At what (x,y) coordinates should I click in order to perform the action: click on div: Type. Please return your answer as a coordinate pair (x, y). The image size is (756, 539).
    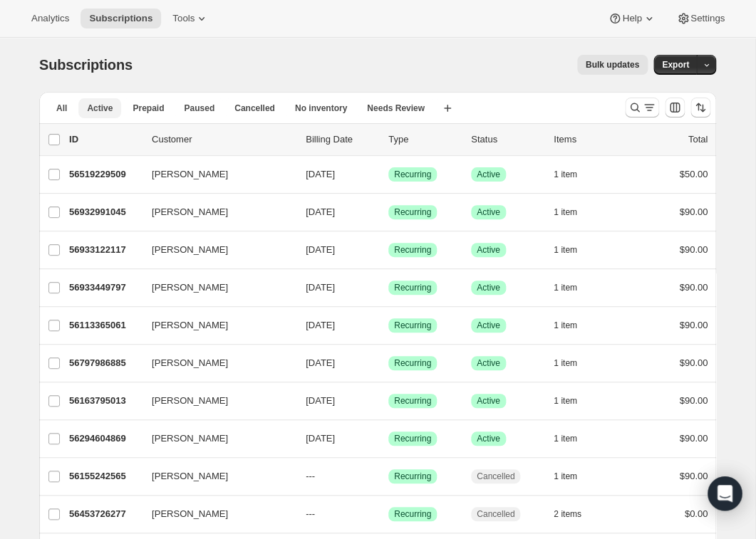
    Looking at the image, I should click on (424, 140).